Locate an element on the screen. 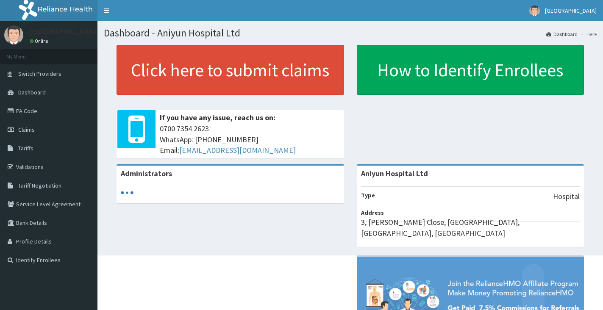 The image size is (603, 310). span: Switch Providers is located at coordinates (40, 74).